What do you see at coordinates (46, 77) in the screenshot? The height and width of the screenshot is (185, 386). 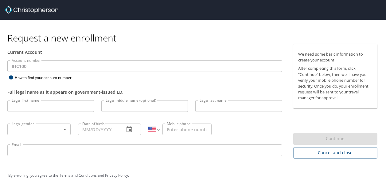 I see `div: How to find your account number` at bounding box center [46, 77].